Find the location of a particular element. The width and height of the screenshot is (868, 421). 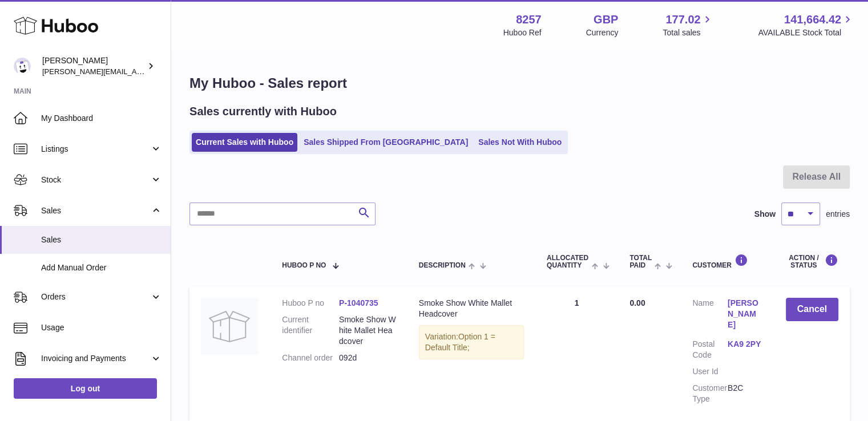

img: Mohsin@planlabsolutions.com is located at coordinates (22, 66).